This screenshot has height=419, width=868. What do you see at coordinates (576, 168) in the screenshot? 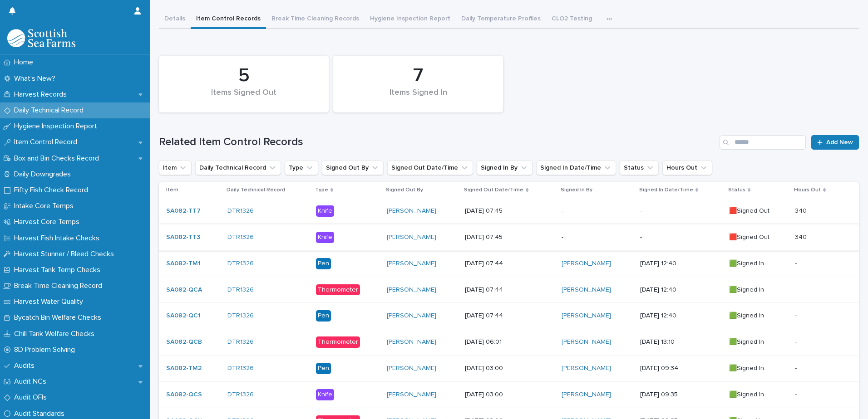
I see `button: Signed In Date/Time` at bounding box center [576, 168].